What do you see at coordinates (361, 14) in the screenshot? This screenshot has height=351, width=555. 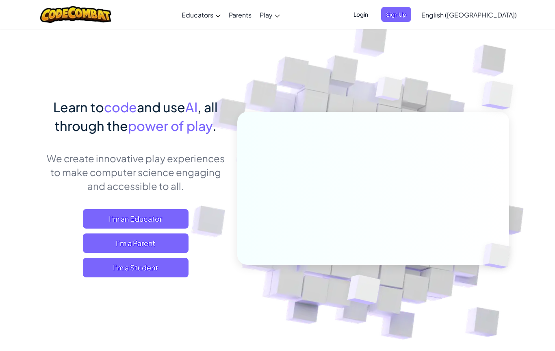 I see `span: Login` at bounding box center [361, 14].